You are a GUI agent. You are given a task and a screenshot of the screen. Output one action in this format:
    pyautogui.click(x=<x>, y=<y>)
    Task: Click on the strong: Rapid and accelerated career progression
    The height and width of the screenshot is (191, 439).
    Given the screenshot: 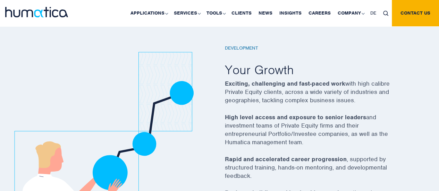 What is the action you would take?
    pyautogui.click(x=285, y=159)
    